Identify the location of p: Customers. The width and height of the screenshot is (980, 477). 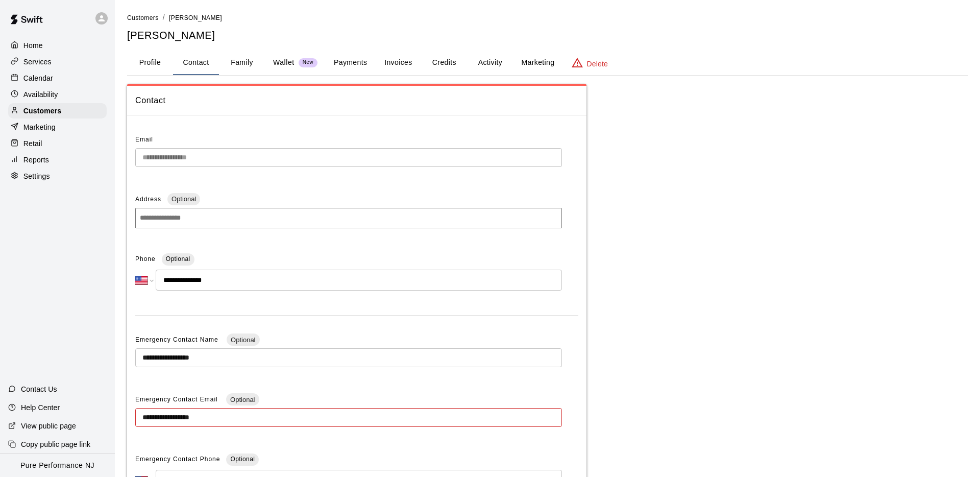
(42, 111).